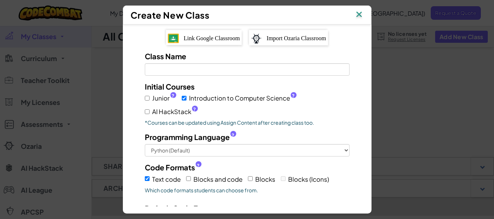 The image size is (494, 219). Describe the element at coordinates (184, 98) in the screenshot. I see `input: Introduction to Computer Science?` at that location.